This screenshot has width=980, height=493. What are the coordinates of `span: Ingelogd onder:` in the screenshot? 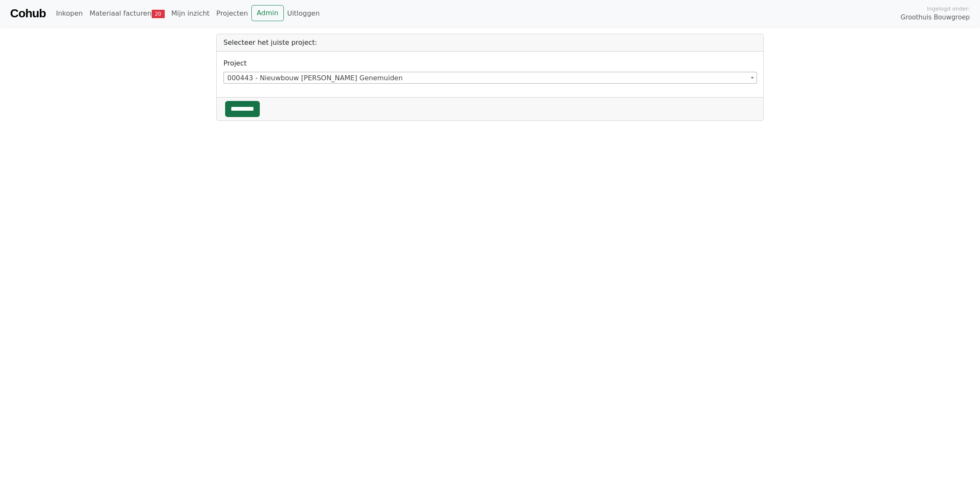 It's located at (948, 8).